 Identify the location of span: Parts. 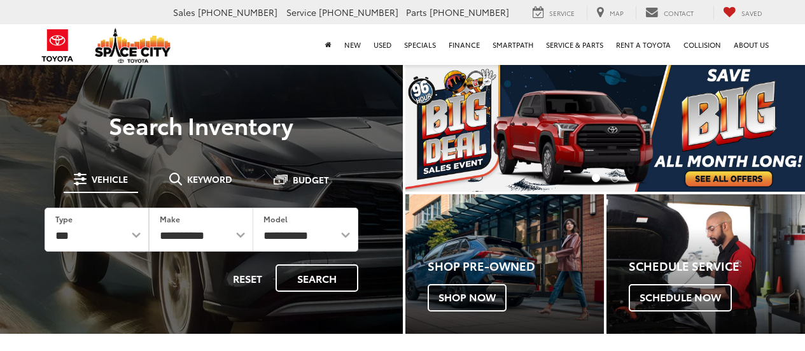
(416, 12).